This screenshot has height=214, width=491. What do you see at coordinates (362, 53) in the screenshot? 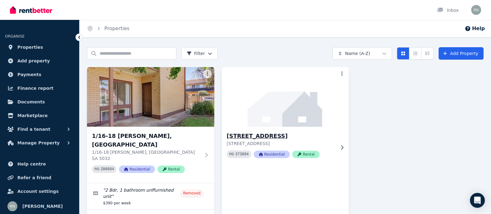
I see `button: Name (A-Z)` at bounding box center [362, 53].